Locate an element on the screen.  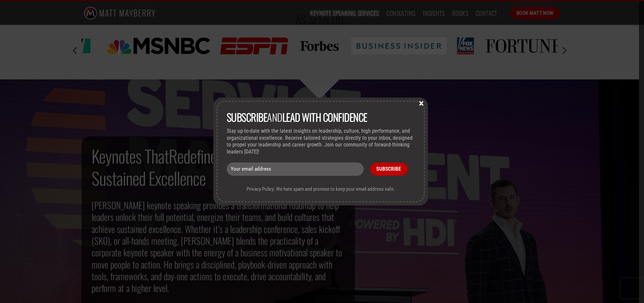
input: Your email address is located at coordinates (295, 169).